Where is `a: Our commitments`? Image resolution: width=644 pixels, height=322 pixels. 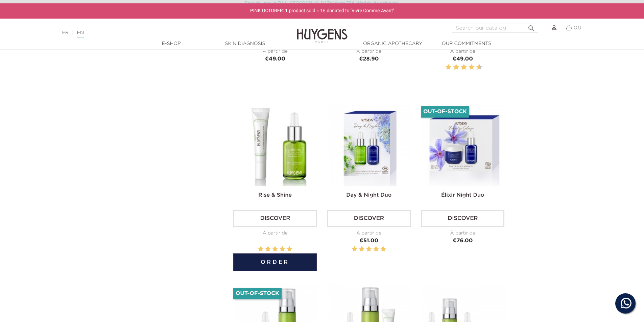 a: Our commitments is located at coordinates (467, 44).